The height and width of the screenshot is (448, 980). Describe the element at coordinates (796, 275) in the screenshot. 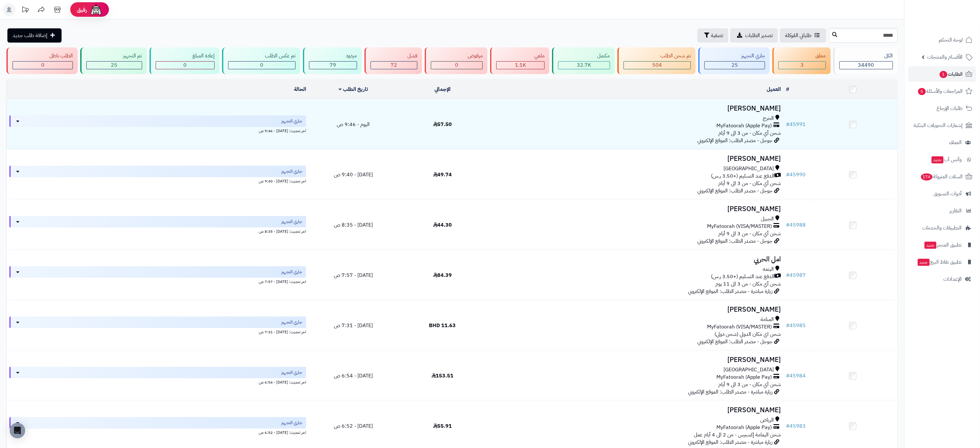

I see `a: #45987` at that location.